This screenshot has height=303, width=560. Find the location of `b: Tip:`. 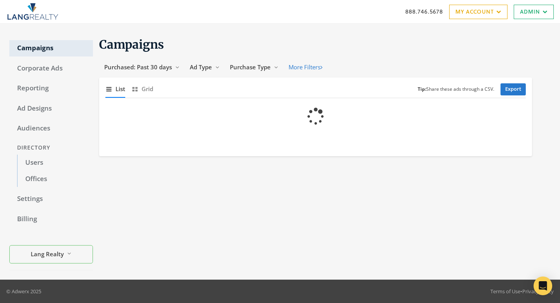

b: Tip: is located at coordinates (422, 89).